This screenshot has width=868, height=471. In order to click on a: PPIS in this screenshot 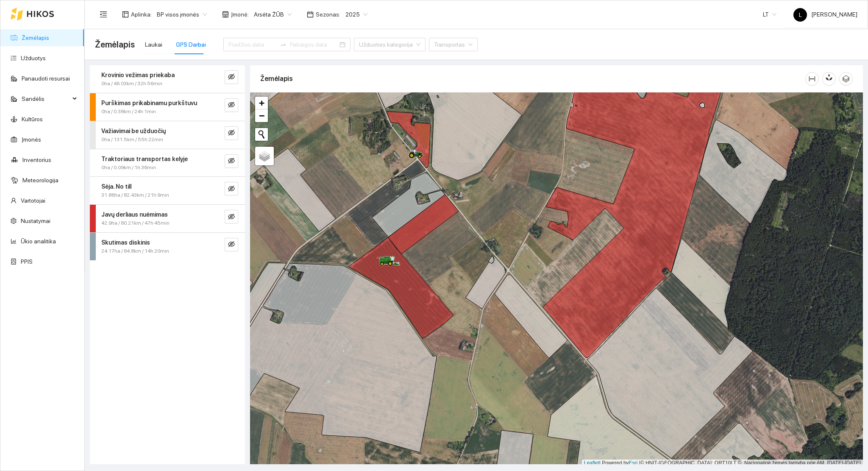, I will do `click(27, 262)`.